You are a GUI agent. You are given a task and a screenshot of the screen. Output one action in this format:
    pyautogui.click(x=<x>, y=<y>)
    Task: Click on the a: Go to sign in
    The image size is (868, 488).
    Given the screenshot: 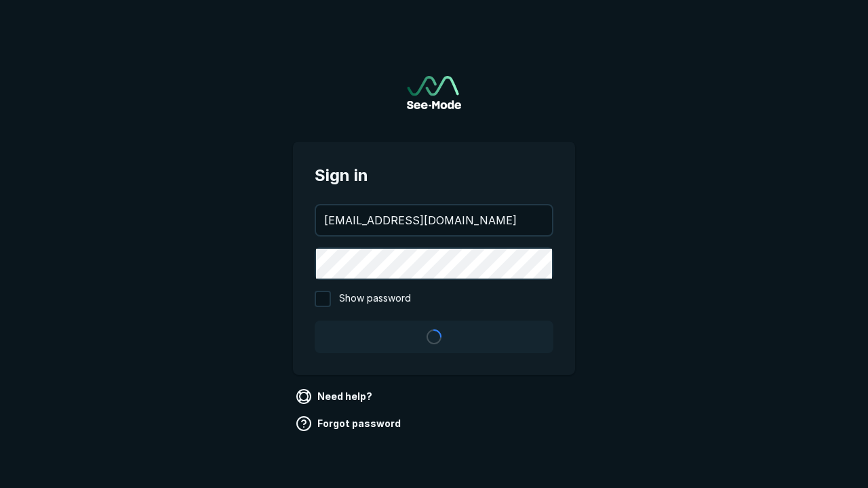 What is the action you would take?
    pyautogui.click(x=434, y=92)
    